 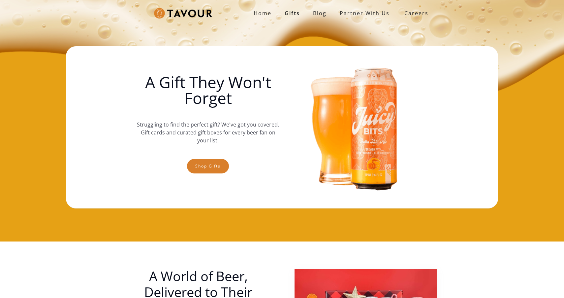 I want to click on strong: Home, so click(x=263, y=13).